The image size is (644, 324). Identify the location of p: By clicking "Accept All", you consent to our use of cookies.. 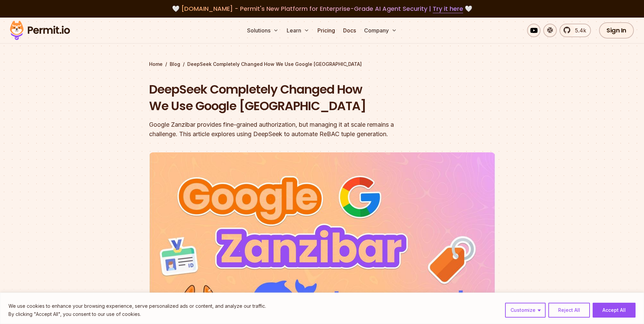
(137, 314).